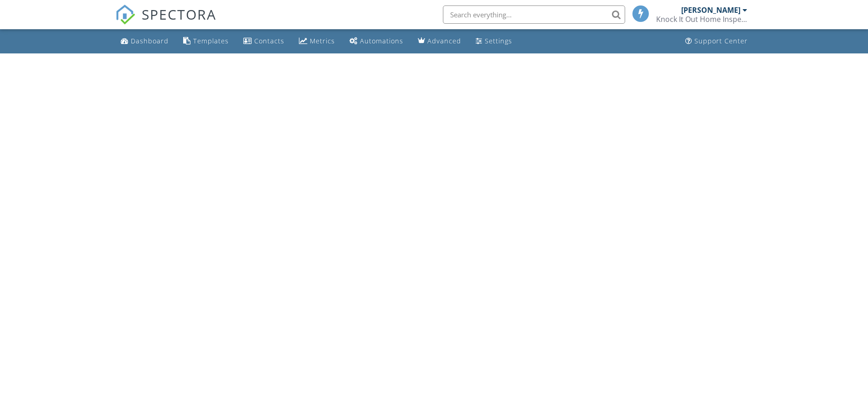 Image resolution: width=868 pixels, height=416 pixels. I want to click on a: Advanced, so click(439, 41).